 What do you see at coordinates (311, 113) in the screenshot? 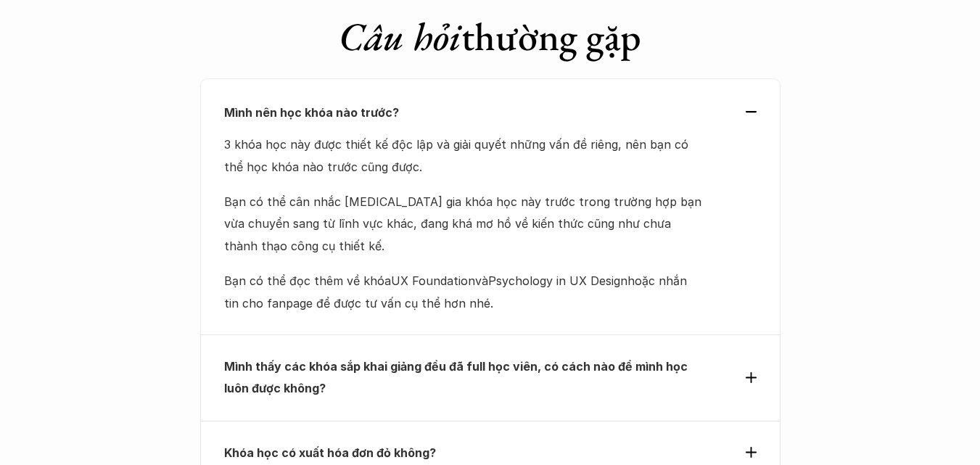
I see `strong: Mình nên học khóa nào trước?` at bounding box center [311, 113].